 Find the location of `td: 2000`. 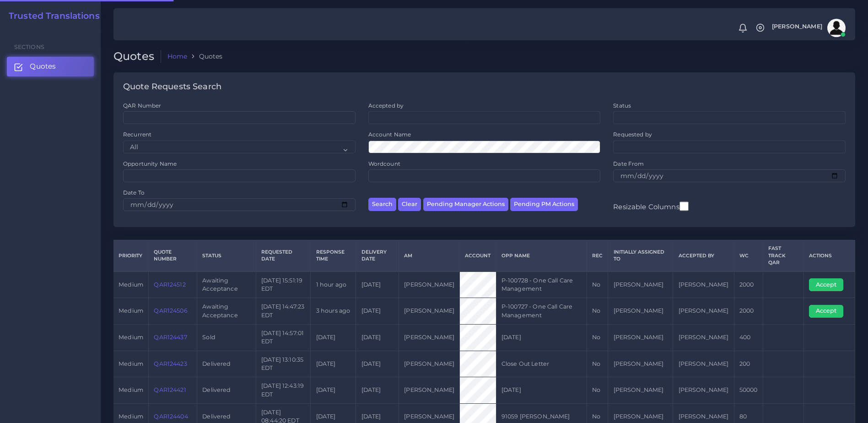

td: 2000 is located at coordinates (748, 311).